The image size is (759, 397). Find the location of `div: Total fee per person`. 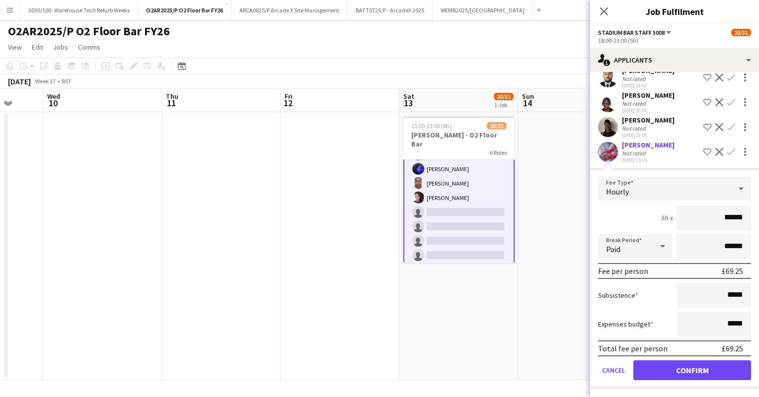

div: Total fee per person is located at coordinates (633, 349).